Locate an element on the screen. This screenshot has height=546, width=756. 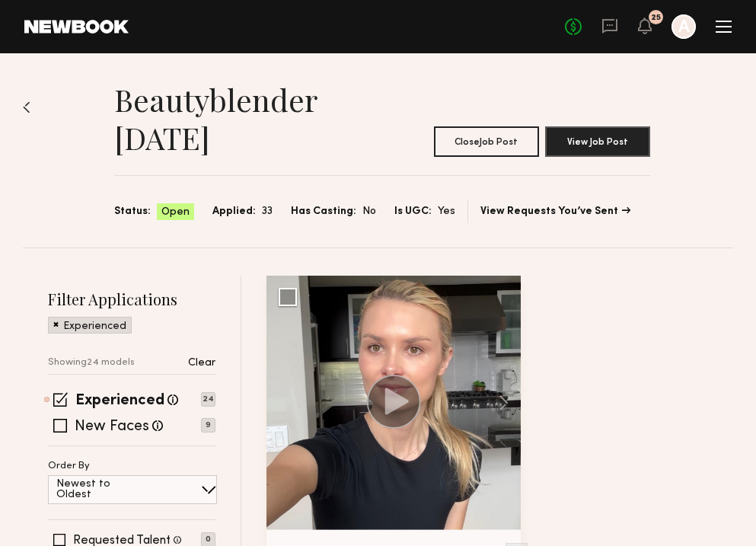
a: A is located at coordinates (684, 27).